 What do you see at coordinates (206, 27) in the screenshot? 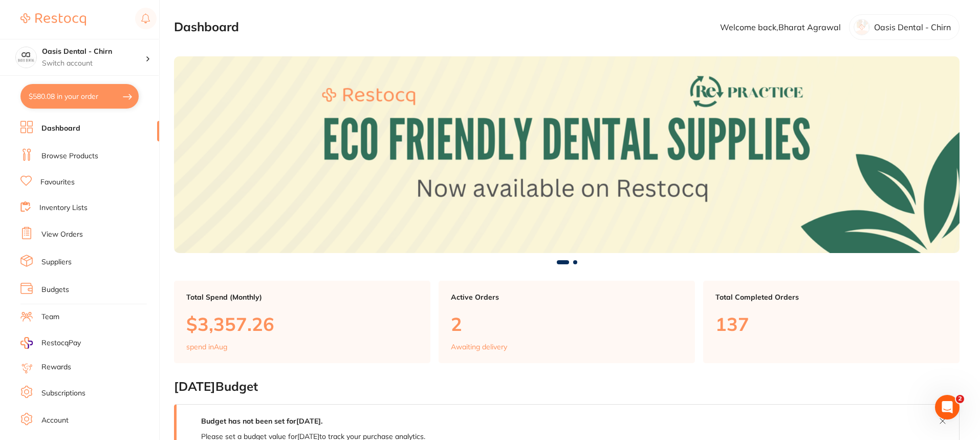
I see `h2: Dashboard` at bounding box center [206, 27].